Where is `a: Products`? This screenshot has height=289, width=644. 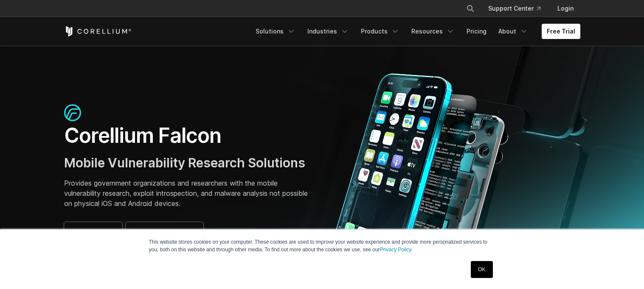
a: Products is located at coordinates (380, 31).